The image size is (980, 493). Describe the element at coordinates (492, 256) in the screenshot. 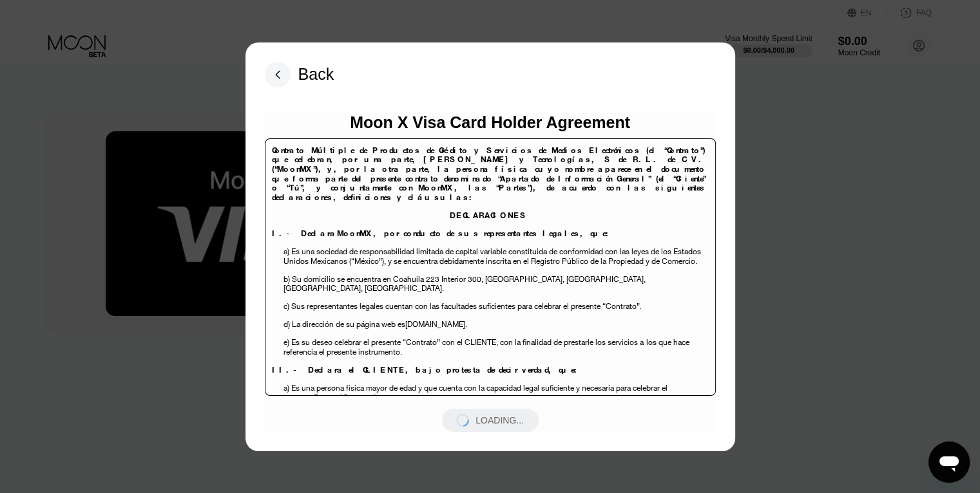

I see `span: a) Es una sociedad de responsabilidad limitada de capital variable constituida de conformidad con...` at that location.